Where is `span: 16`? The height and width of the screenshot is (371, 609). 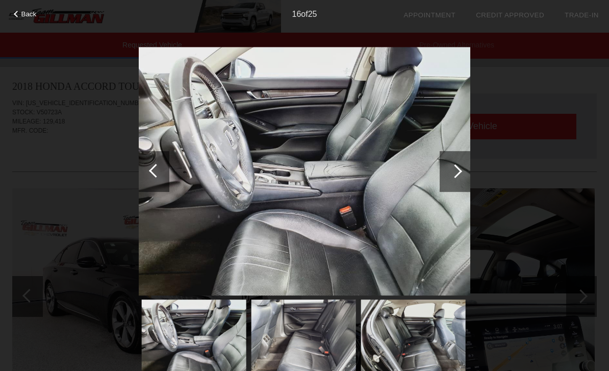
span: 16 is located at coordinates (297, 14).